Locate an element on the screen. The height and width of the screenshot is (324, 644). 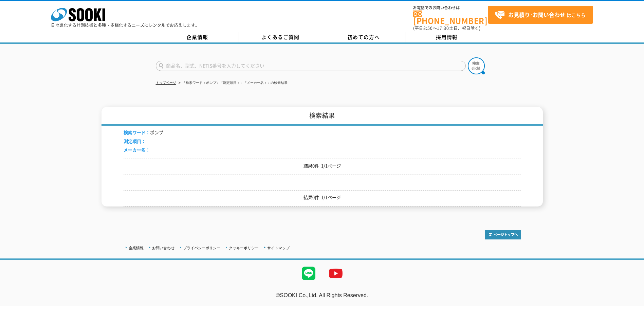
span: 17:30 is located at coordinates (443, 28).